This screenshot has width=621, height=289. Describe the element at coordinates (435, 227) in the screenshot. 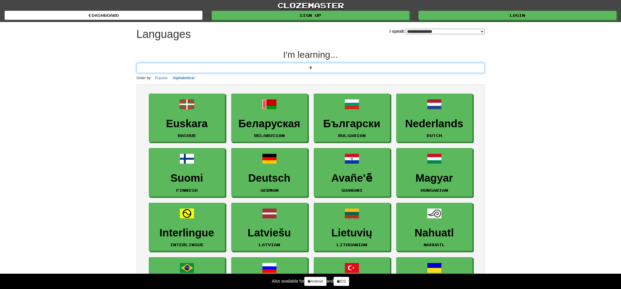

I see `a: NahuatlNahuatl` at that location.